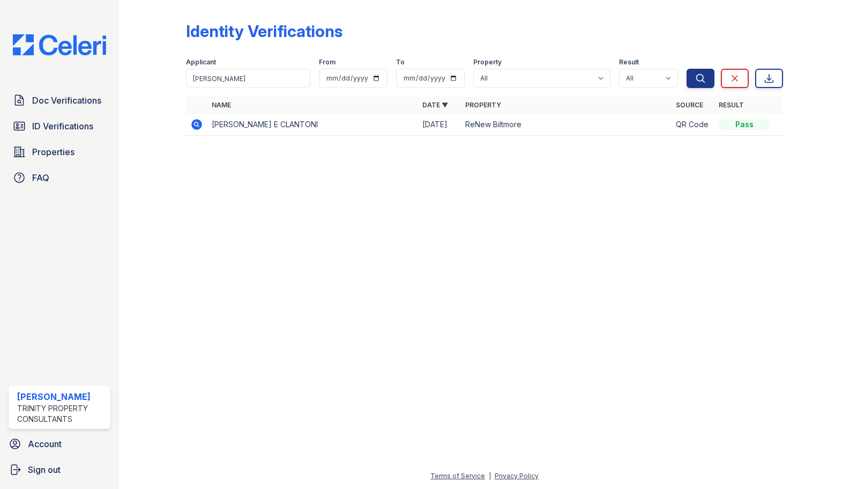 The width and height of the screenshot is (850, 489). What do you see at coordinates (487, 62) in the screenshot?
I see `label: Property` at bounding box center [487, 62].